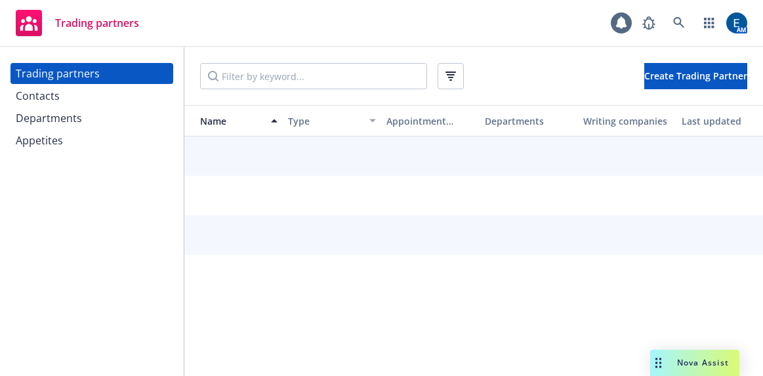  Describe the element at coordinates (709, 23) in the screenshot. I see `a: Switch app` at that location.